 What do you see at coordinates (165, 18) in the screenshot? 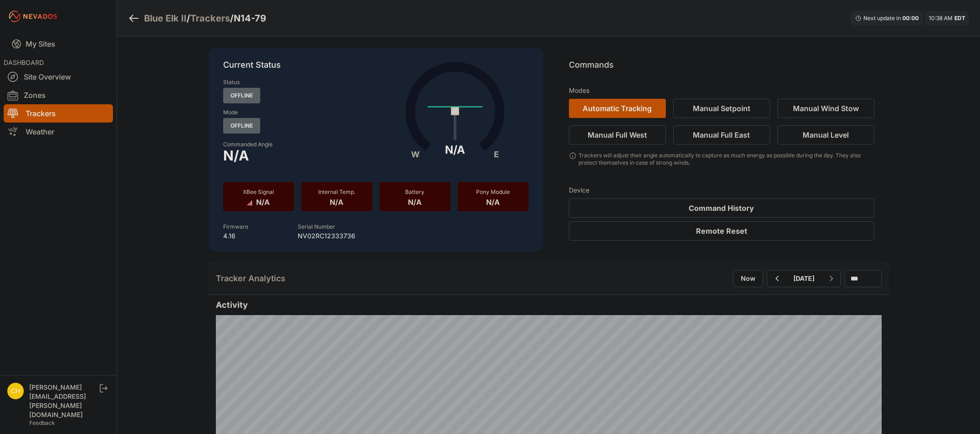
I see `a: Blue Elk II` at bounding box center [165, 18].